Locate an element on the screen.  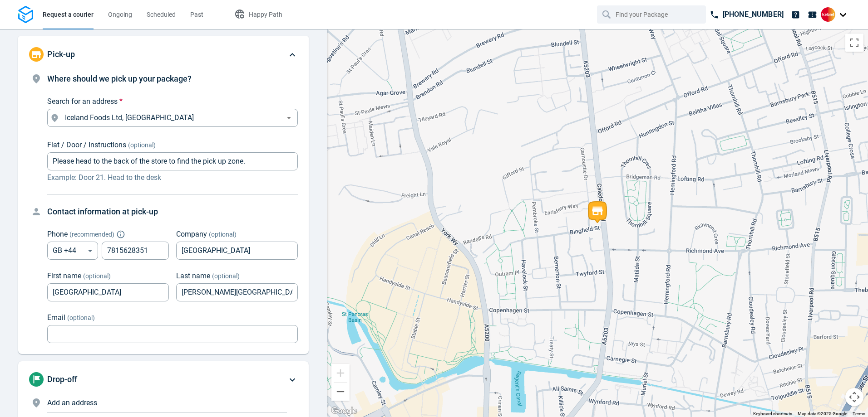
span: Map data ©2025 Google is located at coordinates (822, 413).